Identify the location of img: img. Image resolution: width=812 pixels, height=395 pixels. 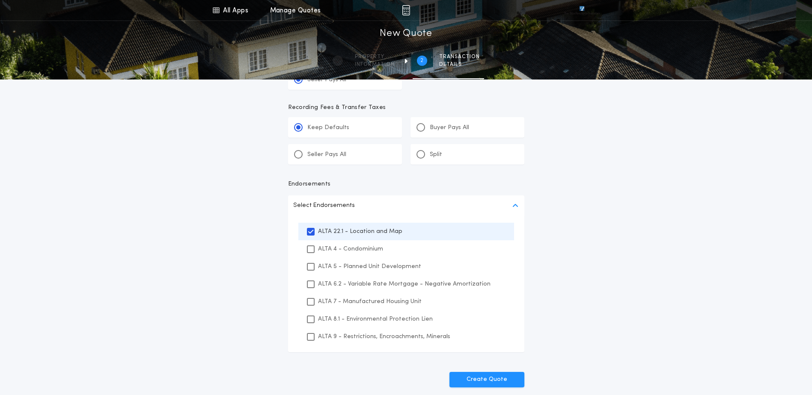
(406, 10).